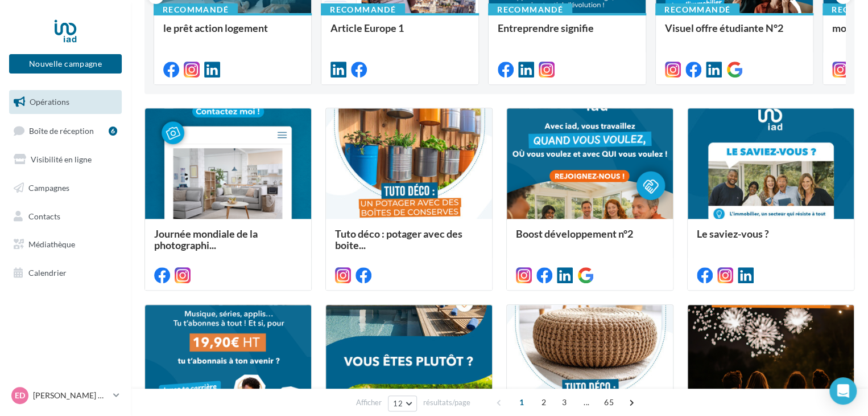 Image resolution: width=868 pixels, height=416 pixels. Describe the element at coordinates (543, 402) in the screenshot. I see `span: 2` at that location.